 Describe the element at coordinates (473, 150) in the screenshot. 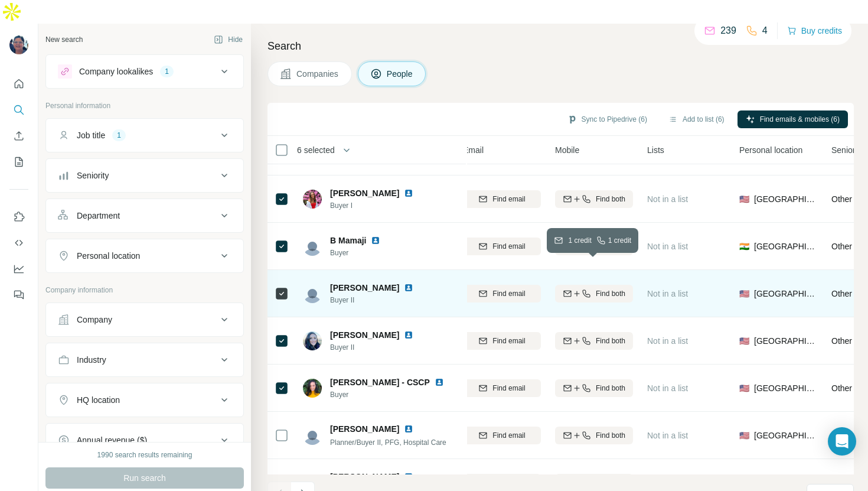

I see `span: Email` at that location.